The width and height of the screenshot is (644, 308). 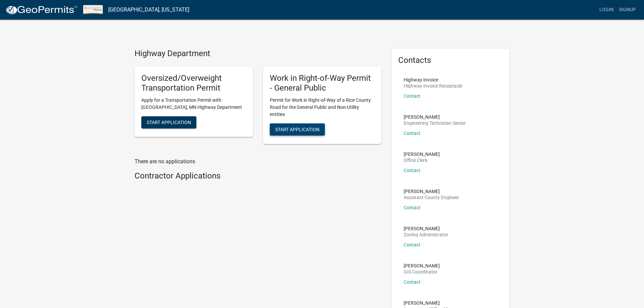 What do you see at coordinates (451, 60) in the screenshot?
I see `h5: Contacts` at bounding box center [451, 60].